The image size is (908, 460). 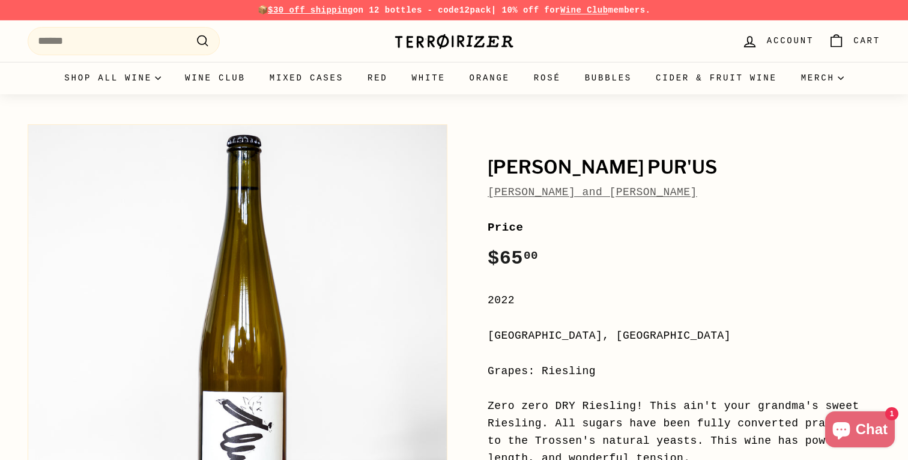 I want to click on a: Cart, so click(x=854, y=41).